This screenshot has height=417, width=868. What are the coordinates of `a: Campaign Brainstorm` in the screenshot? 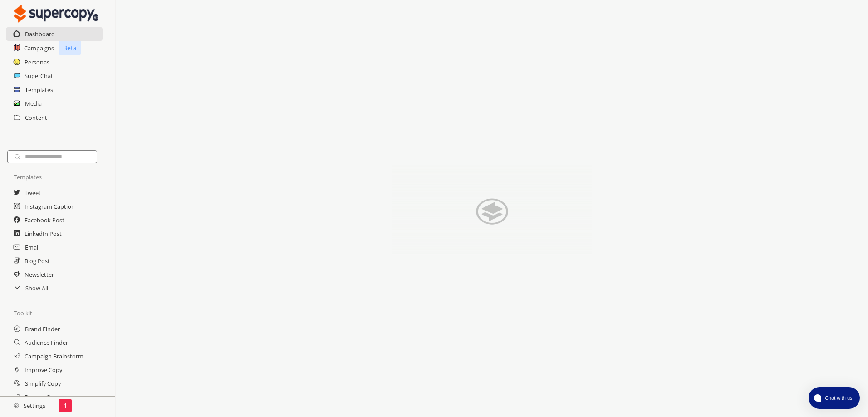 It's located at (54, 356).